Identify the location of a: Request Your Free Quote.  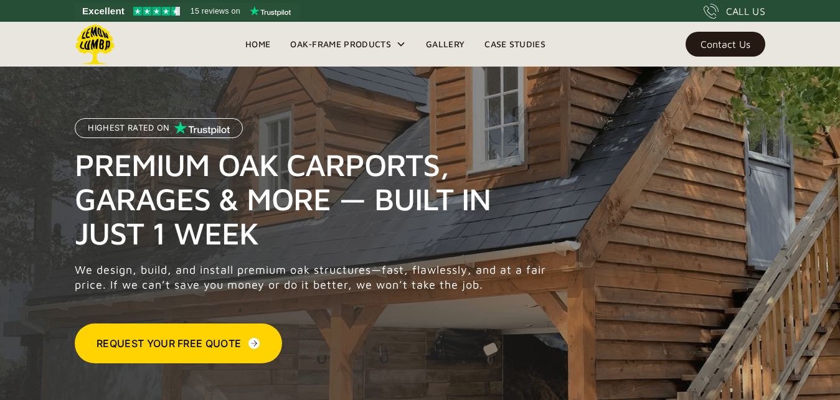
(178, 344).